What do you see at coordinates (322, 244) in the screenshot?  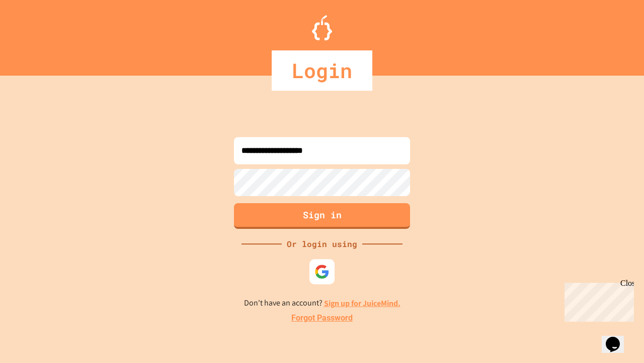 I see `div: Or login using` at bounding box center [322, 244].